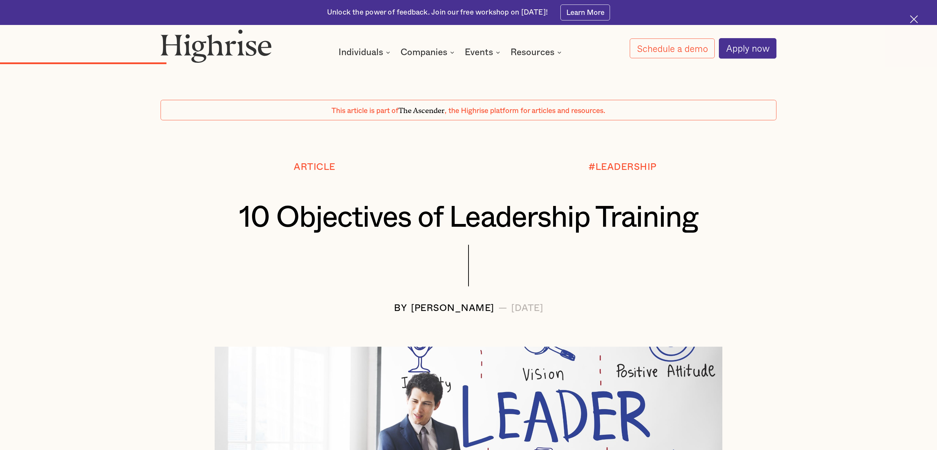  I want to click on div: Article, so click(315, 167).